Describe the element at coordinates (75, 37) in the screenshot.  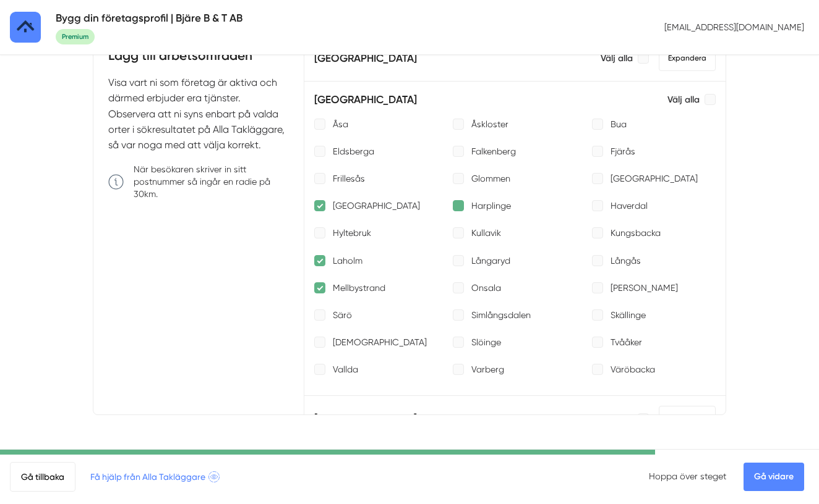
I see `span: Premium` at that location.